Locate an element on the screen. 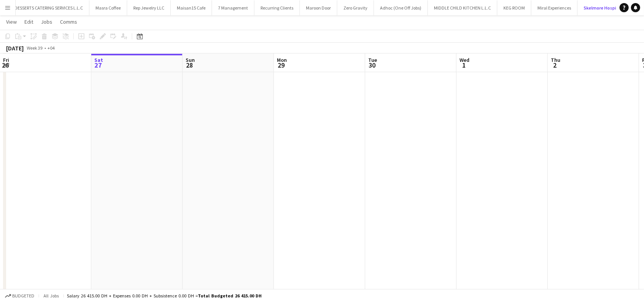  span: Mon is located at coordinates (282, 60).